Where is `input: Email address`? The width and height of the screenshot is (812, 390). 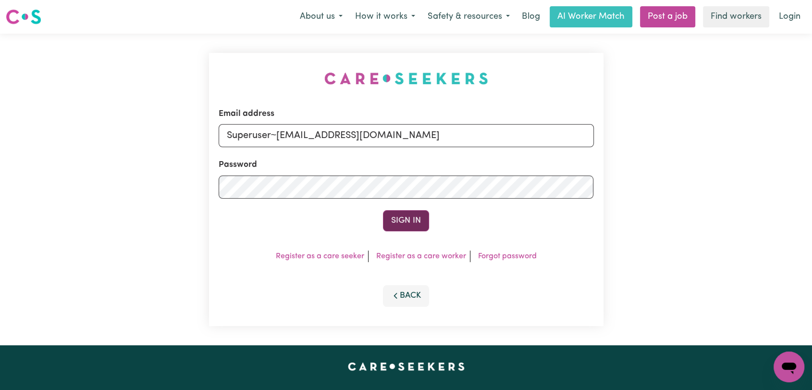 input: Email address is located at coordinates (406, 136).